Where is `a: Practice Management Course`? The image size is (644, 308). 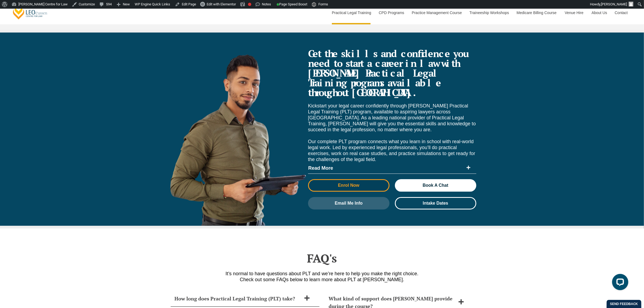 a: Practice Management Course is located at coordinates (437, 13).